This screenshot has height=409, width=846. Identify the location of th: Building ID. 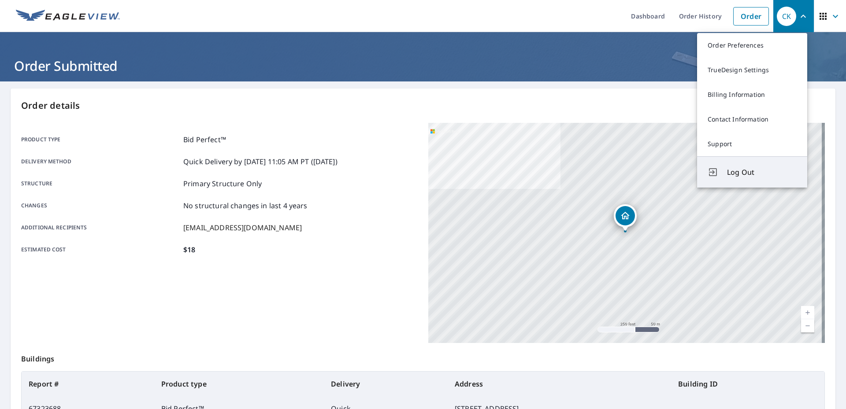
(748, 384).